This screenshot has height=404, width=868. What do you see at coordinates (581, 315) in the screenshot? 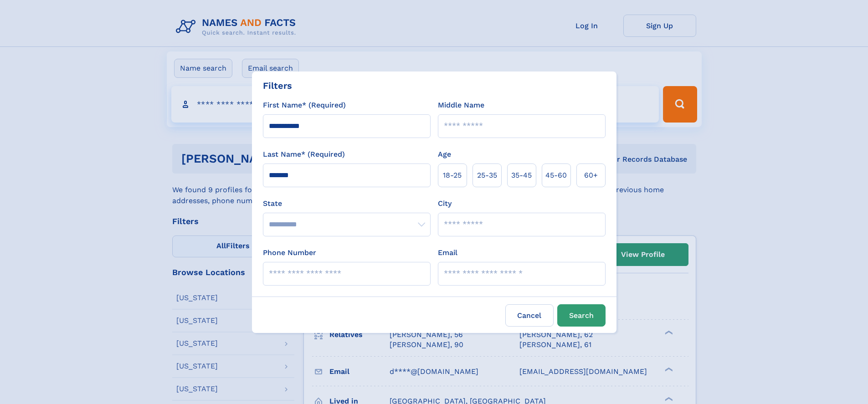
I see `button: Search` at bounding box center [581, 315].